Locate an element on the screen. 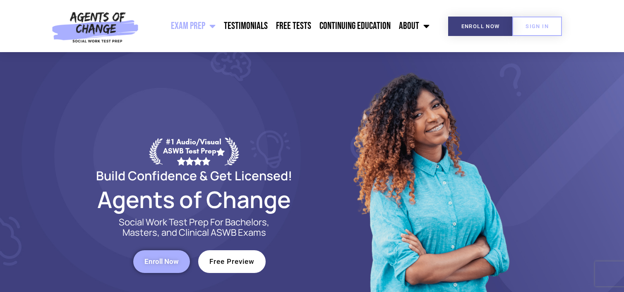 Image resolution: width=624 pixels, height=292 pixels. p: Social Work Test Prep For Bachelors, Masters, and Clinical ASWB Exams is located at coordinates (194, 228).